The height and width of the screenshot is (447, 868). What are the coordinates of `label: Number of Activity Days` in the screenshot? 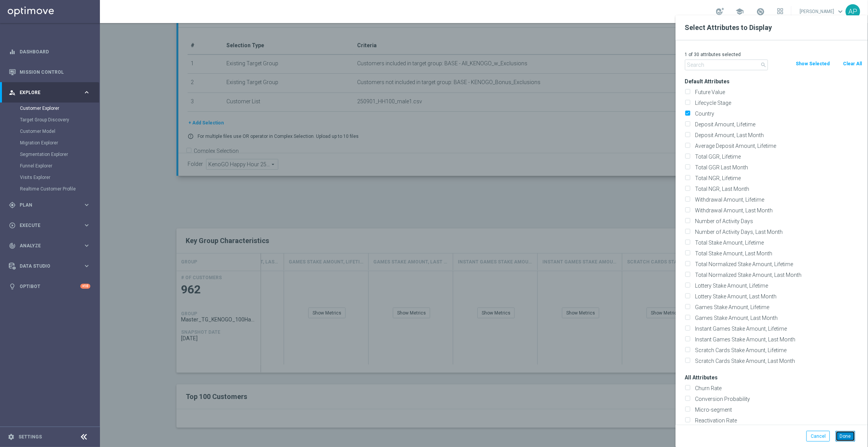 It's located at (778, 221).